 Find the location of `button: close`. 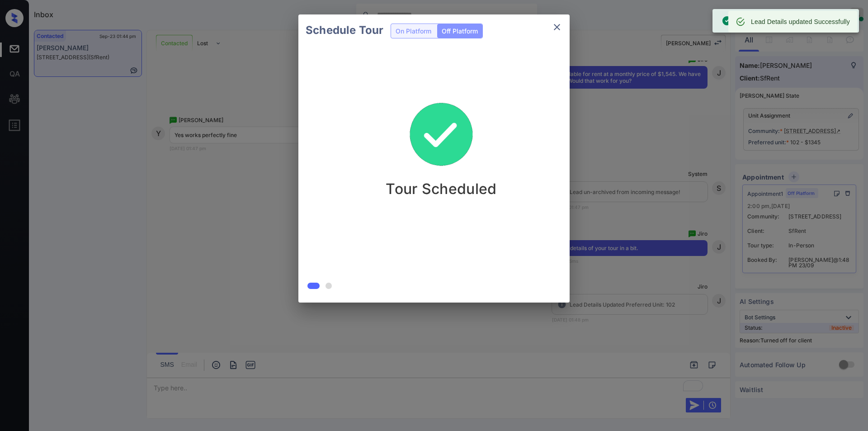

button: close is located at coordinates (557, 27).